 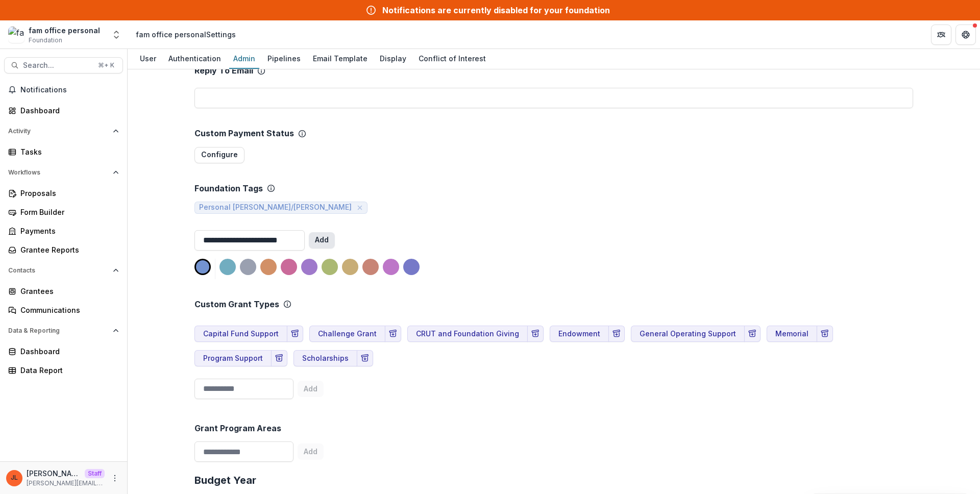 What do you see at coordinates (233, 358) in the screenshot?
I see `button: Program Support` at bounding box center [233, 358].